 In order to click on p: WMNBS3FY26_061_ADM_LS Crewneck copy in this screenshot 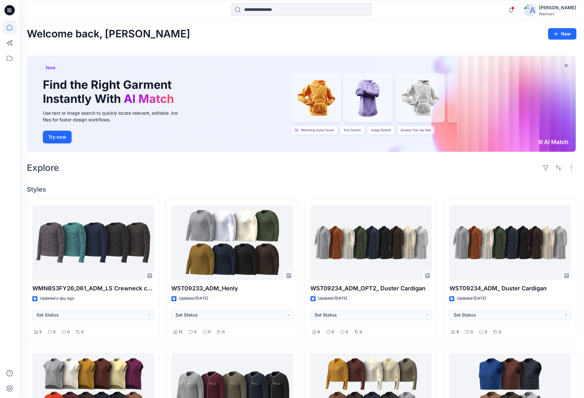, I will do `click(93, 289)`.